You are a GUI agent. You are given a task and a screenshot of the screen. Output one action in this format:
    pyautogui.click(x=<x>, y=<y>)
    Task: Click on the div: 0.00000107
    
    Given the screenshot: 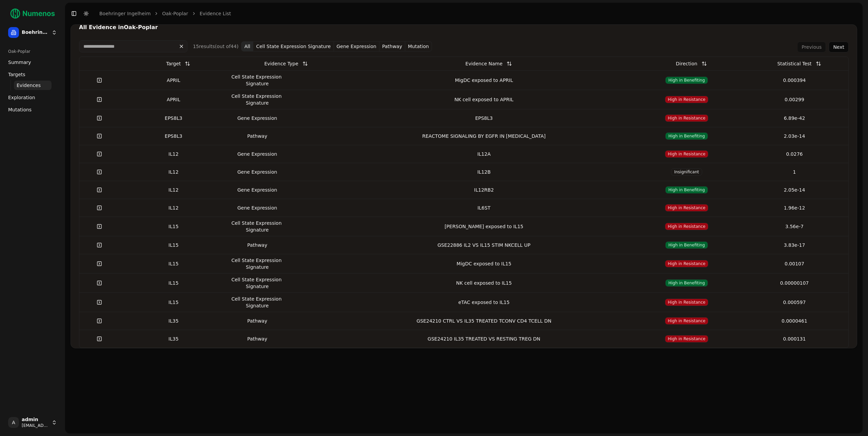 What is the action you would take?
    pyautogui.click(x=794, y=283)
    